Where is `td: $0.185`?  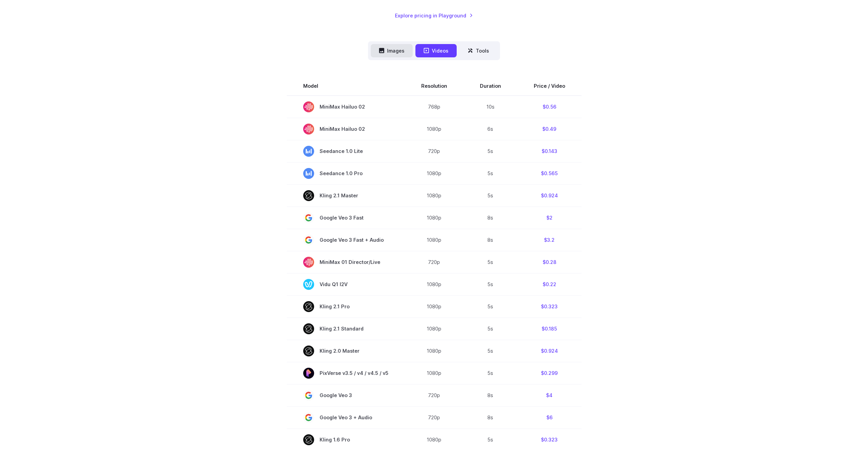
td: $0.185 is located at coordinates (549, 329).